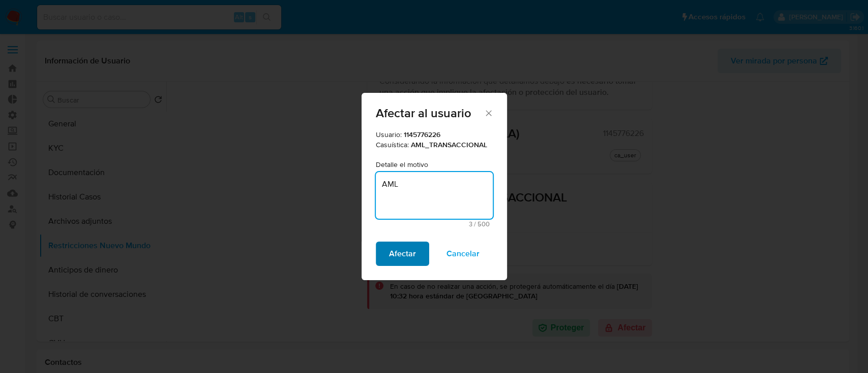 The height and width of the screenshot is (373, 868). I want to click on span: Afectar al usuario, so click(430, 114).